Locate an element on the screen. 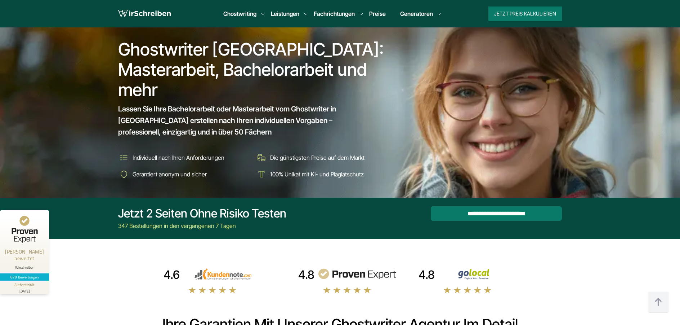  div: Jetzt 2 Seiten ohne Risiko testen is located at coordinates (202, 213).